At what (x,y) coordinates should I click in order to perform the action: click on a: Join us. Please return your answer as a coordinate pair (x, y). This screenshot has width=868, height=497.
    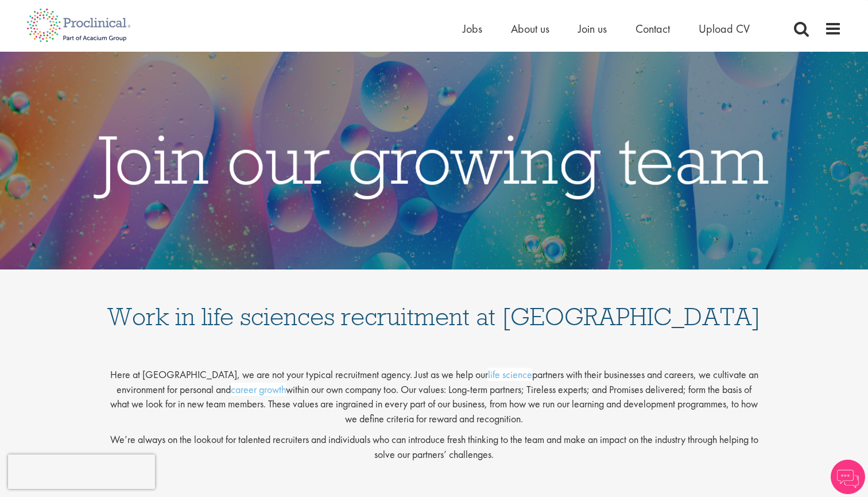
    Looking at the image, I should click on (592, 29).